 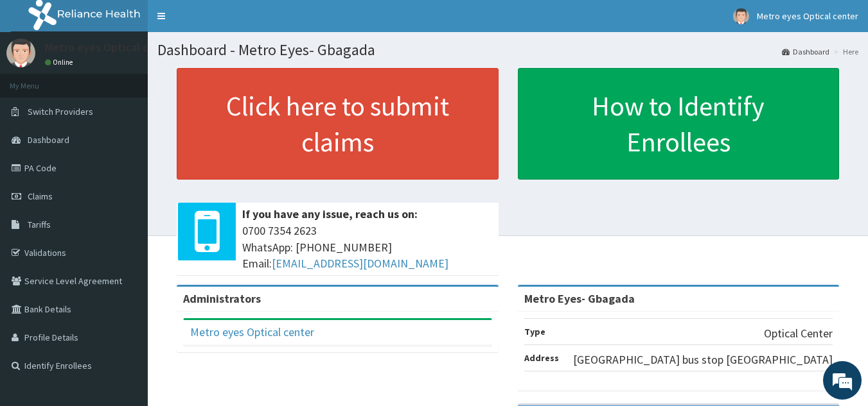 What do you see at coordinates (61, 62) in the screenshot?
I see `a: Online` at bounding box center [61, 62].